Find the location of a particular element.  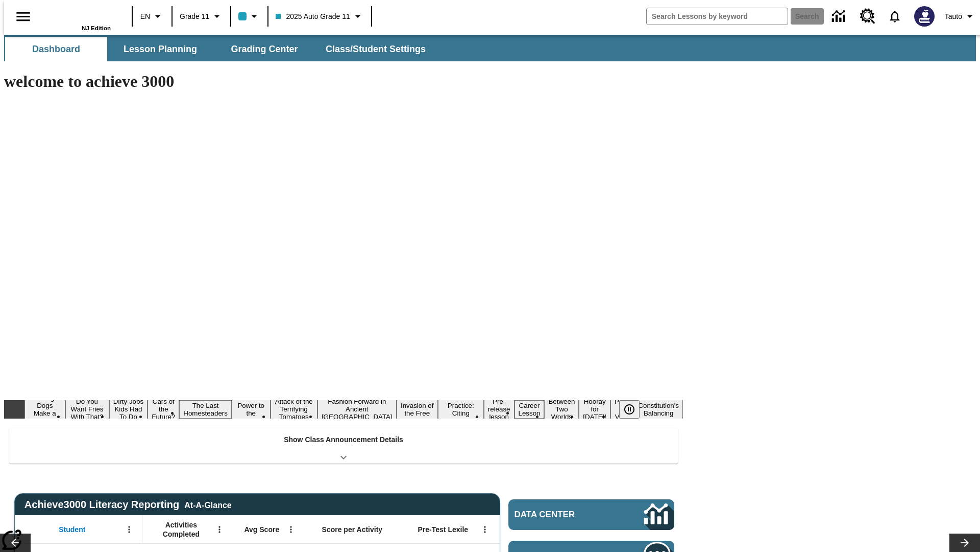

span: Student is located at coordinates (72, 529).